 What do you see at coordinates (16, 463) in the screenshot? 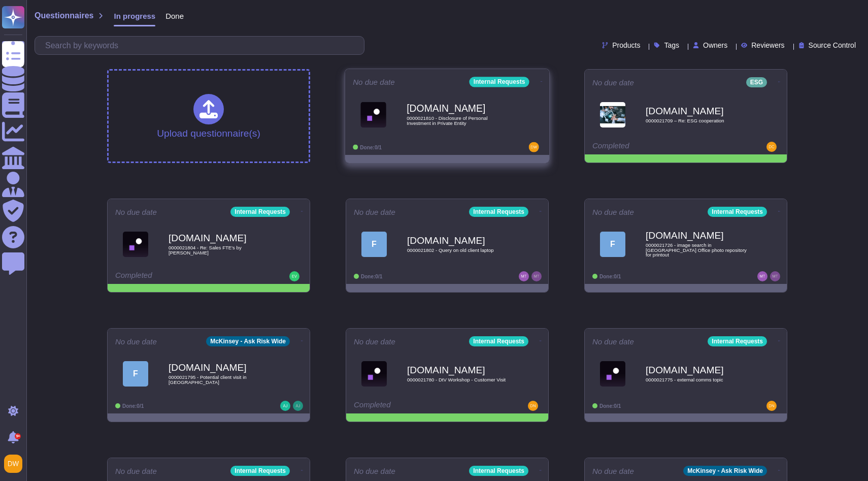
I see `button: user` at bounding box center [16, 463].